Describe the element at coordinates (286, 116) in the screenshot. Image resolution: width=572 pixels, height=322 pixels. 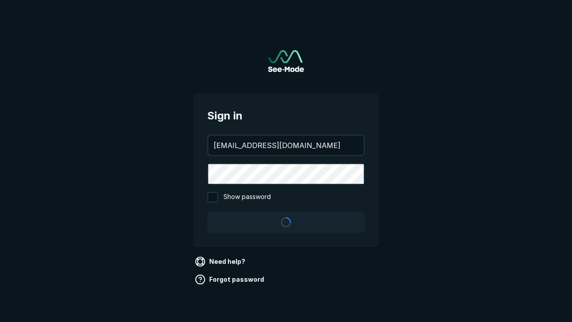
I see `span: Sign in` at that location.